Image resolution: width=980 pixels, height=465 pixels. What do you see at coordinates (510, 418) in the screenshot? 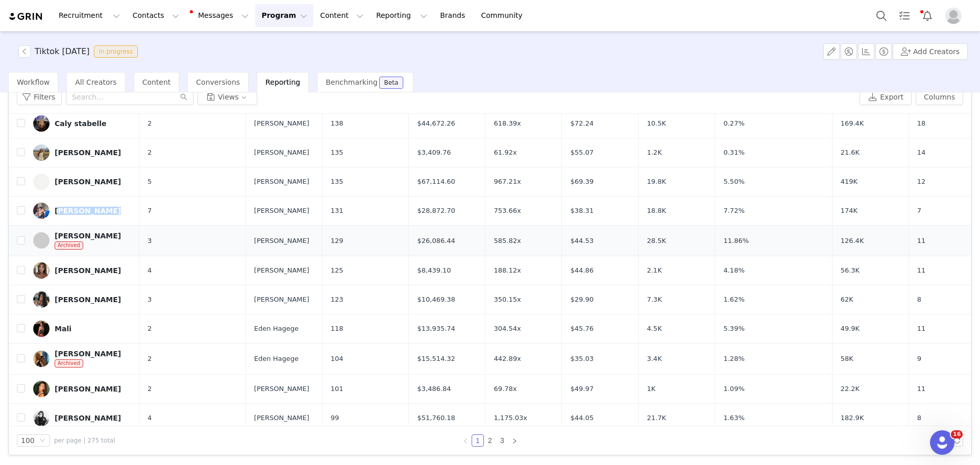
I see `span: 1,175.03x` at bounding box center [510, 418].